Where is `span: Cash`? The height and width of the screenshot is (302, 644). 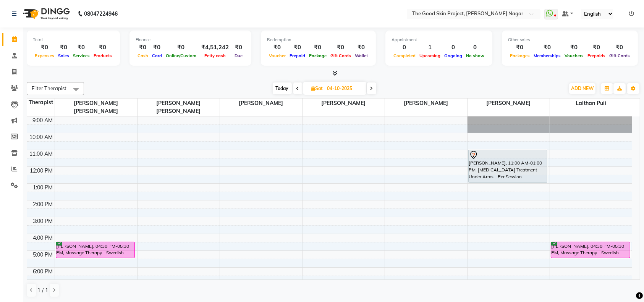
span: Cash is located at coordinates (143, 55).